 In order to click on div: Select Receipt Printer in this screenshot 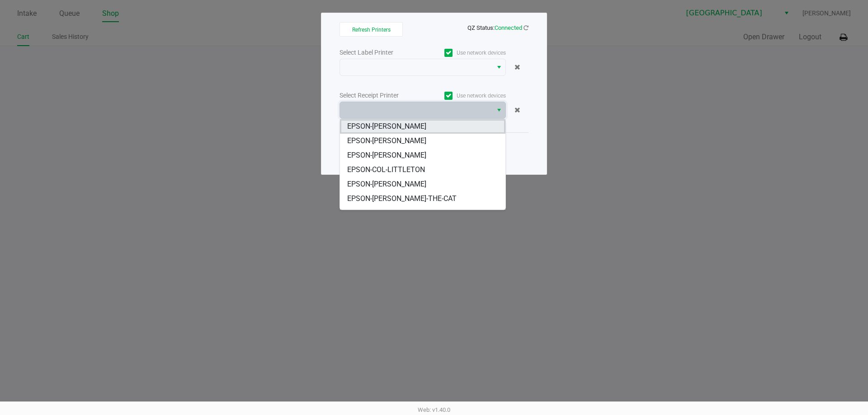, I will do `click(381, 96)`.